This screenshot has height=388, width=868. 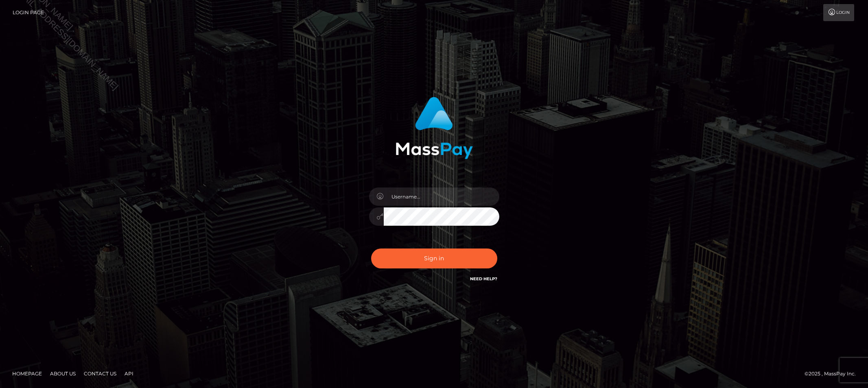 What do you see at coordinates (839, 13) in the screenshot?
I see `a: Login` at bounding box center [839, 13].